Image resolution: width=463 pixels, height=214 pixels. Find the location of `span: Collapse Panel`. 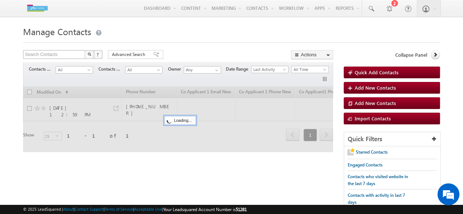

span: Collapse Panel is located at coordinates (411, 55).